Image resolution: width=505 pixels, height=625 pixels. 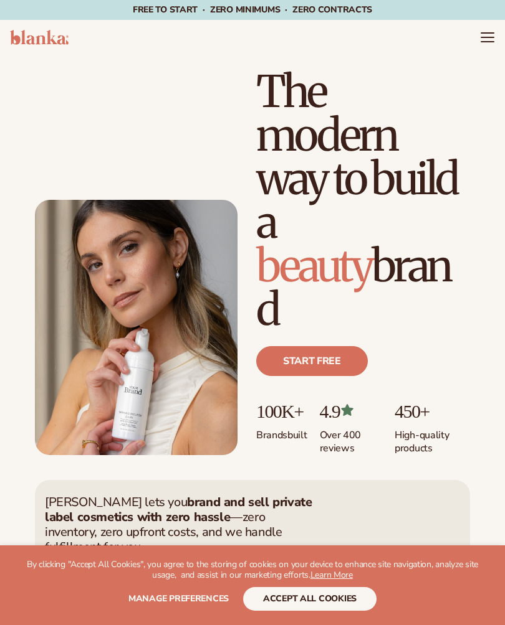 I want to click on p: Over 400 reviews, so click(x=351, y=439).